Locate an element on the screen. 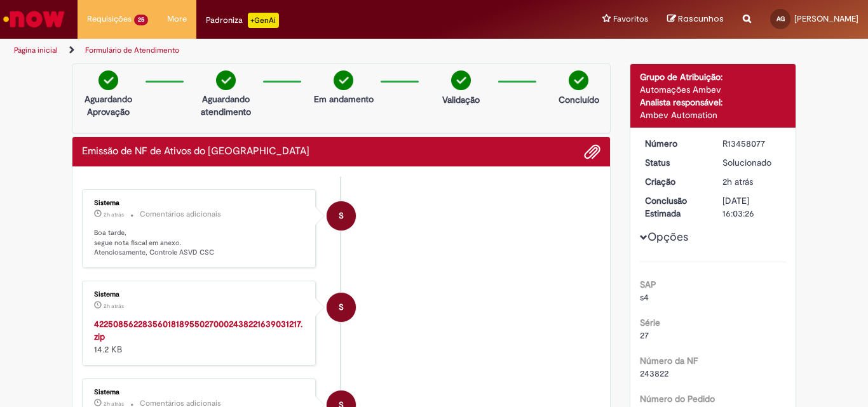 The image size is (868, 407). p: Em andamento is located at coordinates (344, 99).